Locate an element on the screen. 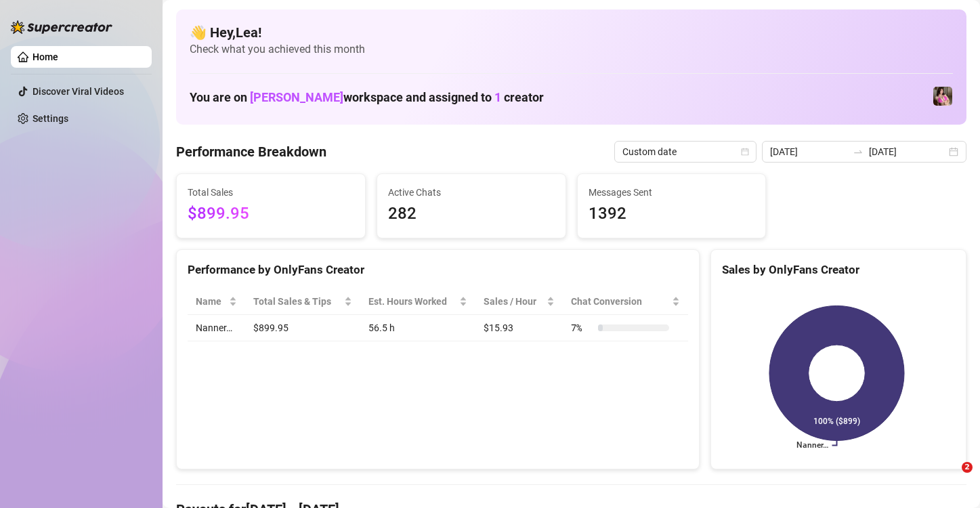 This screenshot has height=508, width=980. img: logo-BBDzfeDw.svg is located at coordinates (62, 27).